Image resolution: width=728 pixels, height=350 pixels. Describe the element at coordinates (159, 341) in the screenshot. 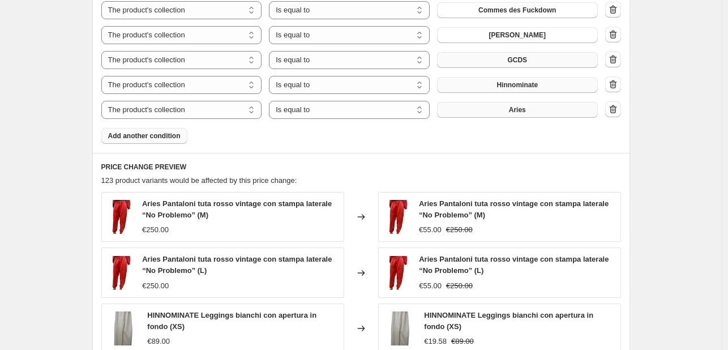

I see `div: €89.00` at that location.